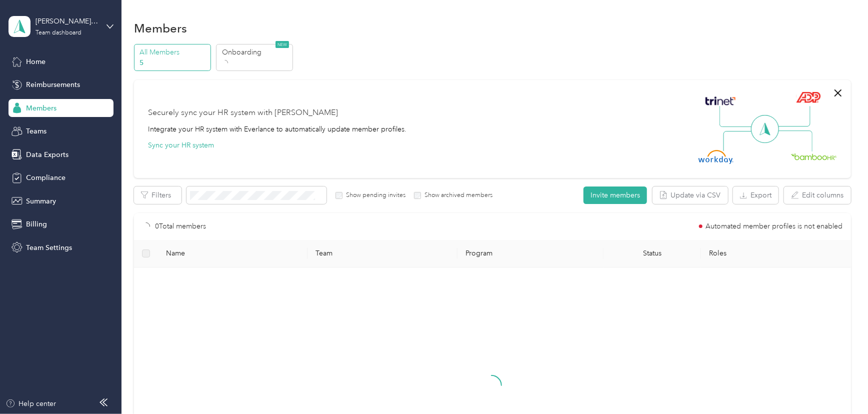 The width and height of the screenshot is (868, 414). I want to click on span: Automated member profiles is not enabled, so click(775, 226).